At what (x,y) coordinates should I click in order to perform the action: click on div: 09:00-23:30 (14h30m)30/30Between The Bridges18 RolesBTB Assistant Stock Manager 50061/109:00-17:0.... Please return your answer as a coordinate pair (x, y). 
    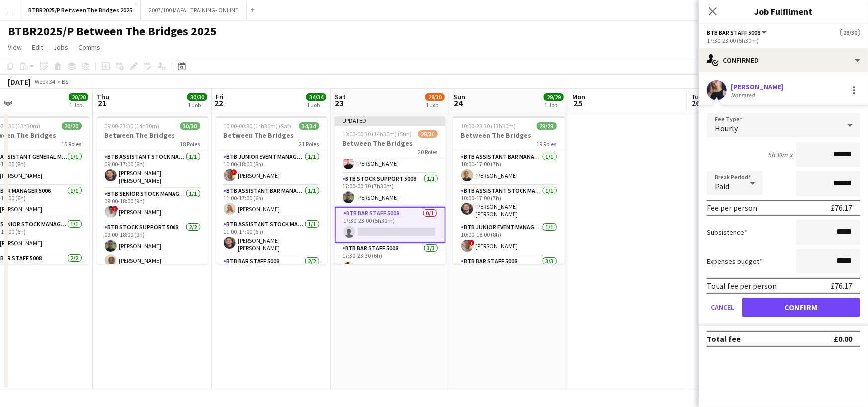
    Looking at the image, I should click on (153, 190).